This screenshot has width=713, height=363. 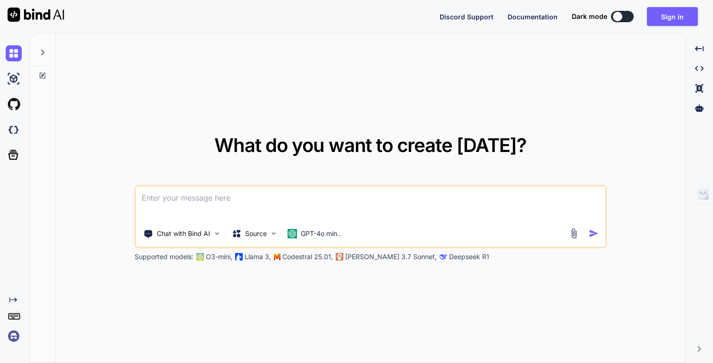 I want to click on img: Pick Tools, so click(x=217, y=233).